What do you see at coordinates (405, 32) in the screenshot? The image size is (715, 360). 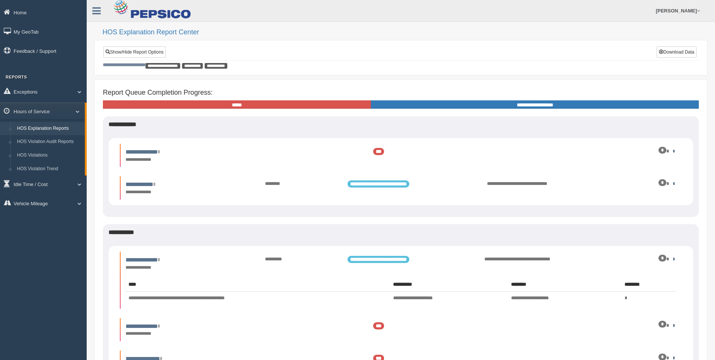 I see `h2: HOS Explanation Report Center` at bounding box center [405, 32].